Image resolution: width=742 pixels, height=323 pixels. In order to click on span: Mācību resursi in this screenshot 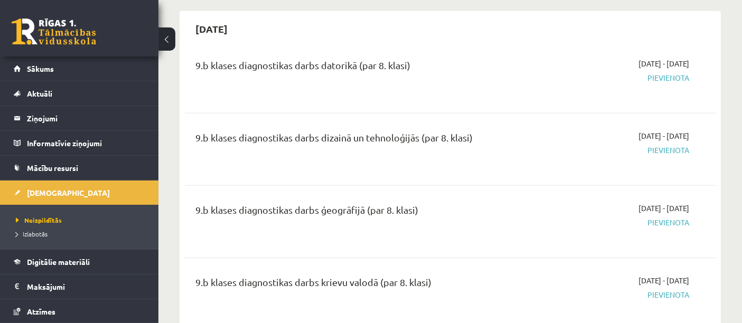, I will do `click(52, 168)`.